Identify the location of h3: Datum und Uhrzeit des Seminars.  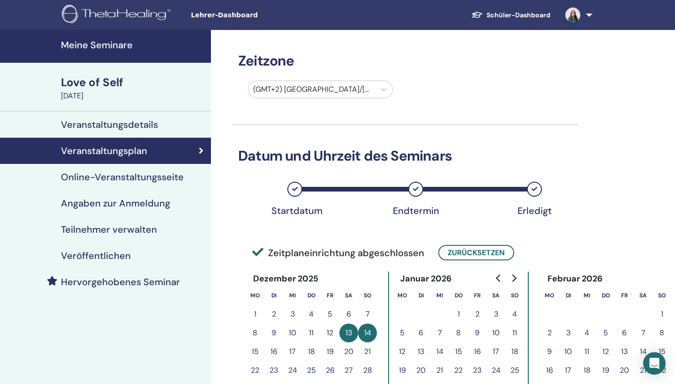
(406, 156).